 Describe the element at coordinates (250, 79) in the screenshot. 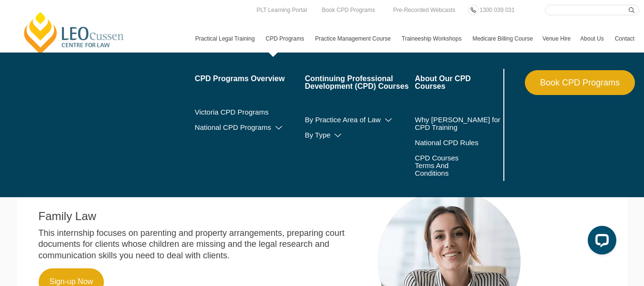

I see `a: CPD Programs Overview` at that location.